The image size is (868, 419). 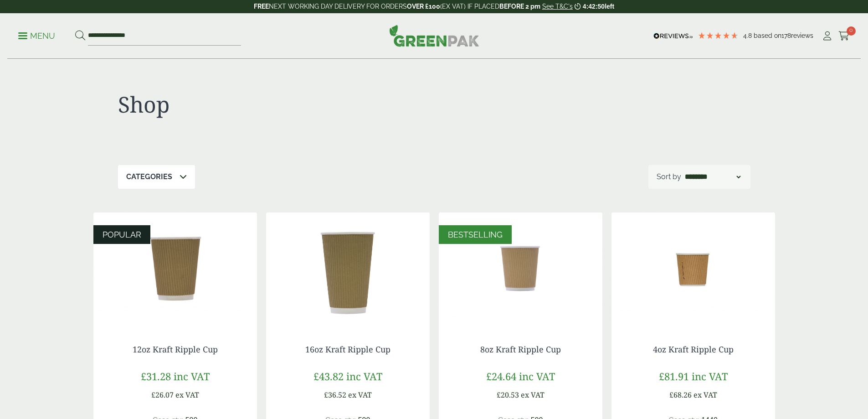 What do you see at coordinates (680, 395) in the screenshot?
I see `span: £68.26` at bounding box center [680, 395].